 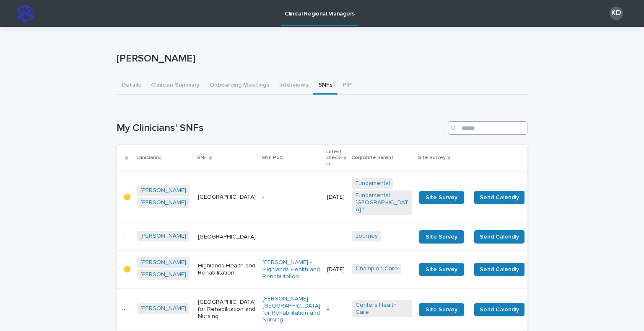 I want to click on button: PIP, so click(x=347, y=86).